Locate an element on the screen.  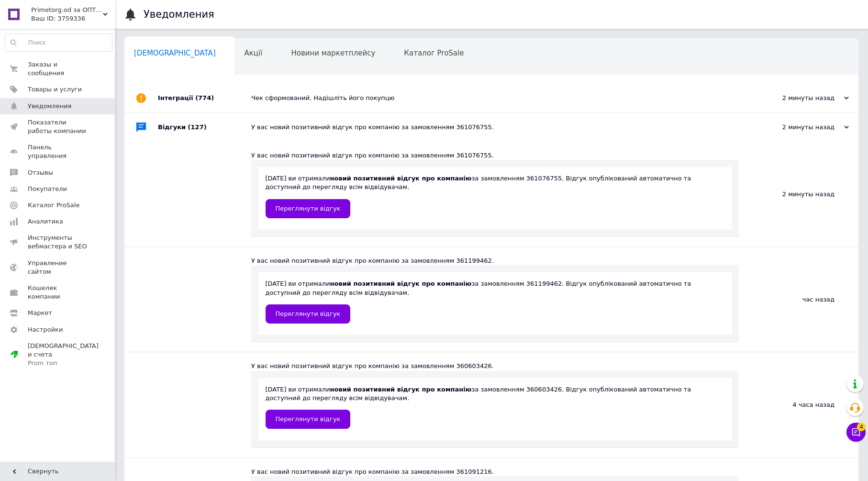
div: У вас новий позитивний відгук про компанію за замовленням 361091216. is located at coordinates (495, 472).